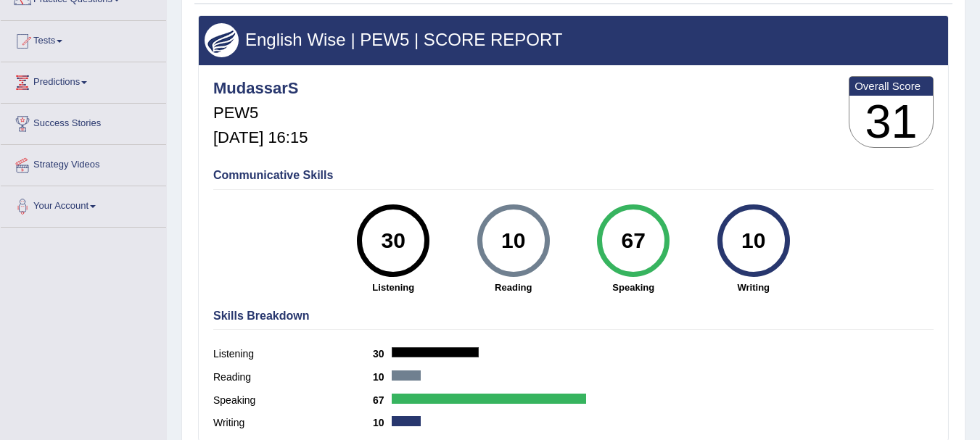 This screenshot has width=980, height=440. What do you see at coordinates (260, 88) in the screenshot?
I see `h4: MudassarS` at bounding box center [260, 88].